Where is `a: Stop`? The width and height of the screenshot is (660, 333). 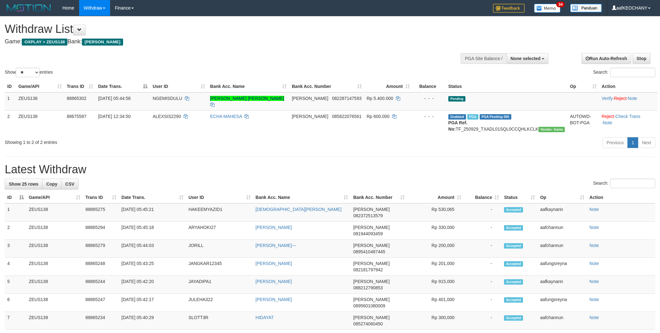 a: Stop is located at coordinates (641, 59).